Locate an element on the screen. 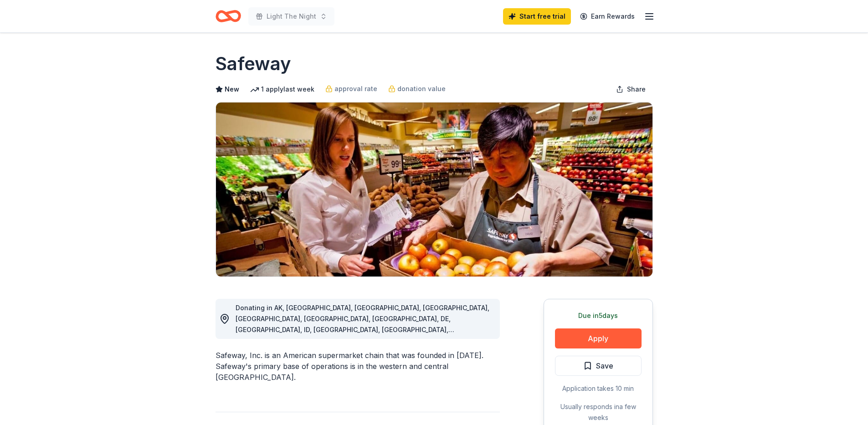  span: Share is located at coordinates (636, 89).